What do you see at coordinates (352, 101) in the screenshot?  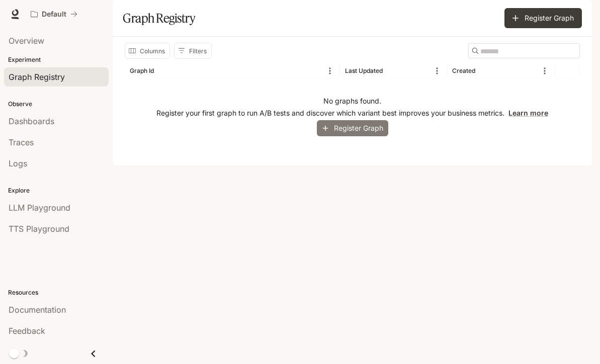 I see `p: No graphs found.` at bounding box center [352, 101].